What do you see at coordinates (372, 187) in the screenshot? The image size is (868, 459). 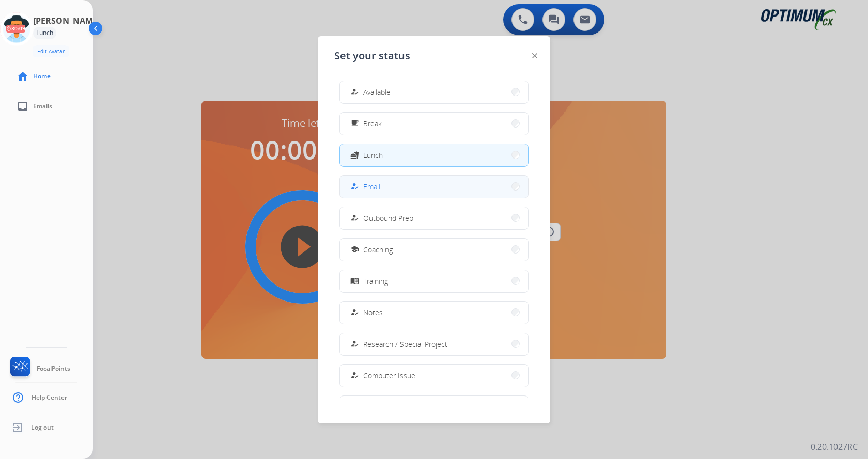 I see `span: Email` at bounding box center [372, 187].